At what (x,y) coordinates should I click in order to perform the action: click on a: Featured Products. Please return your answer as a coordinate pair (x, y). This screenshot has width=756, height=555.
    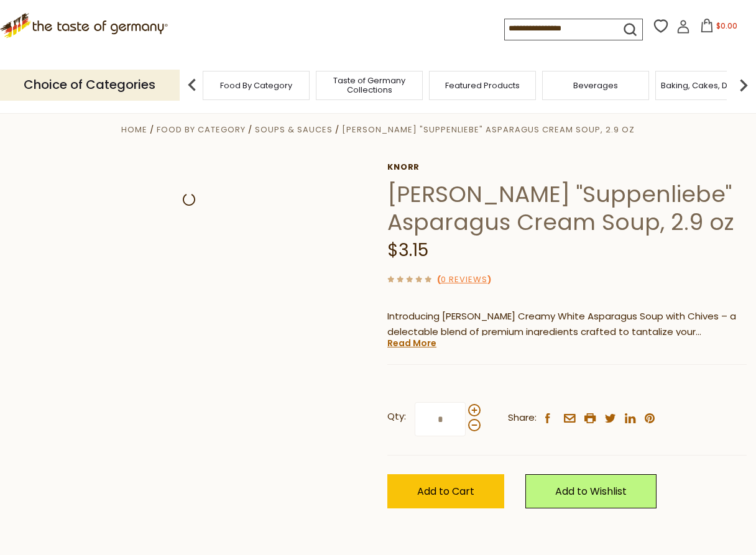
    Looking at the image, I should click on (483, 86).